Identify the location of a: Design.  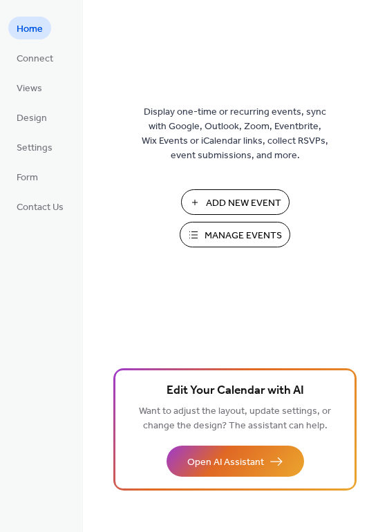
(32, 117).